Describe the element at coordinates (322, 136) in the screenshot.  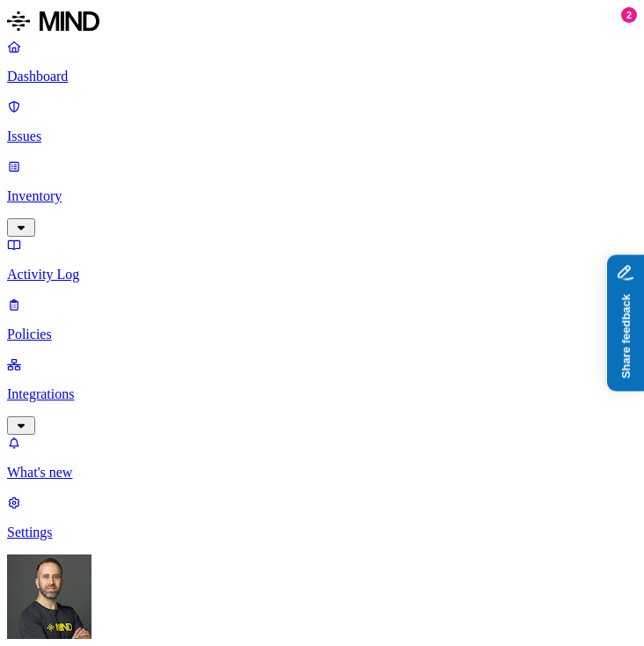
I see `p: Issues` at that location.